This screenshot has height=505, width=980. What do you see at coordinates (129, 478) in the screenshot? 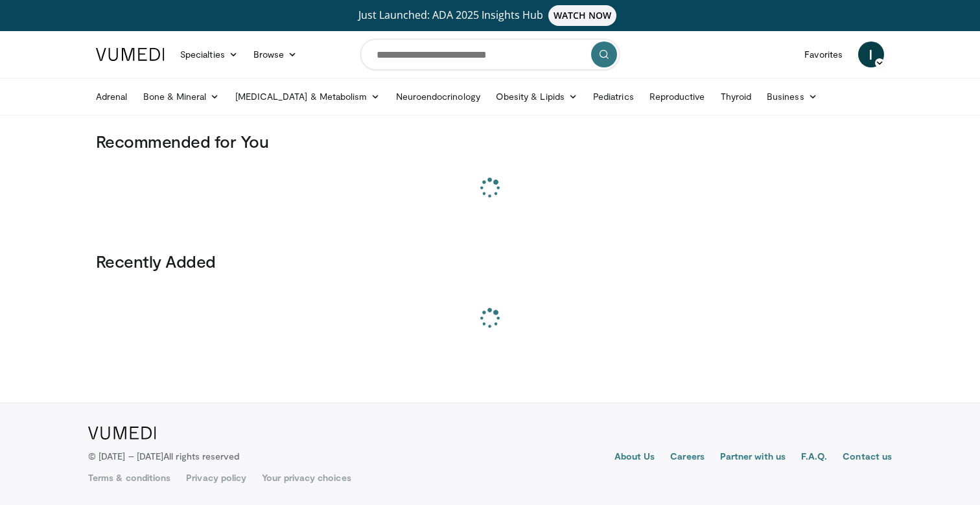
I see `a: Terms & conditions` at bounding box center [129, 478].